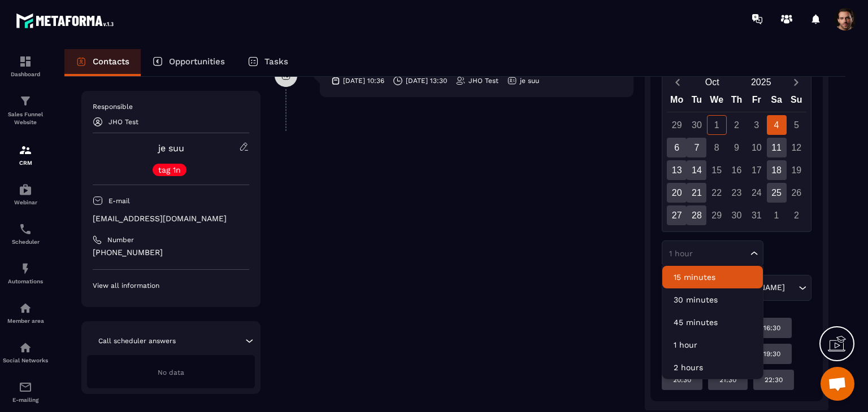  What do you see at coordinates (712, 368) in the screenshot?
I see `p: 2 hours` at bounding box center [712, 368].